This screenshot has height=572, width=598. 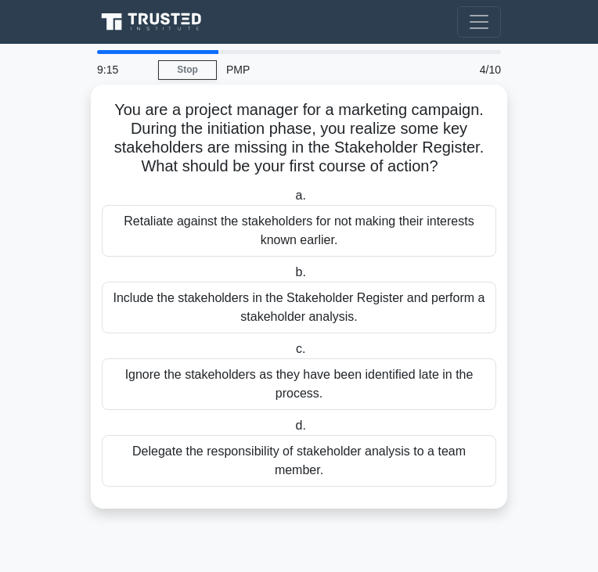 I want to click on div: 9:15, so click(x=123, y=70).